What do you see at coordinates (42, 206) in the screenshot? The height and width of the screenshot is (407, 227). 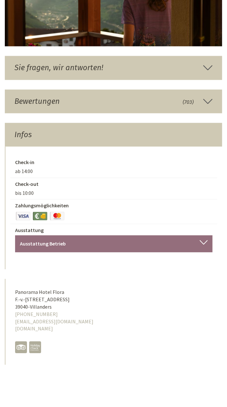 I see `label: Zahlungsmöglichkeiten` at bounding box center [42, 206].